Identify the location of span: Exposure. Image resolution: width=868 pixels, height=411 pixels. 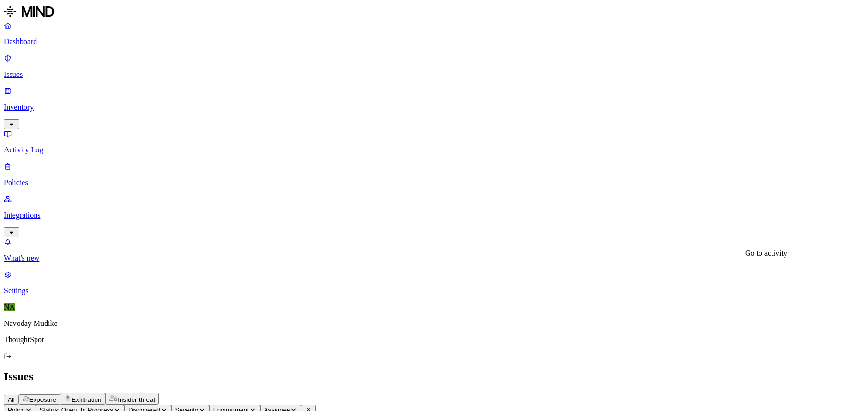
(43, 399).